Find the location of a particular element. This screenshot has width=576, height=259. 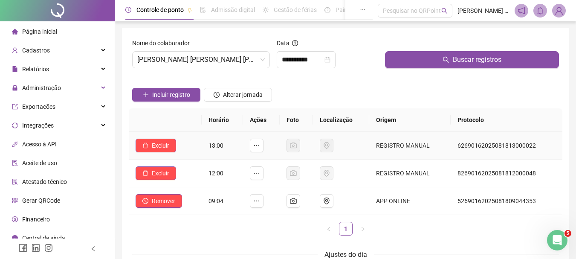

span: dashboard is located at coordinates (328, 10).